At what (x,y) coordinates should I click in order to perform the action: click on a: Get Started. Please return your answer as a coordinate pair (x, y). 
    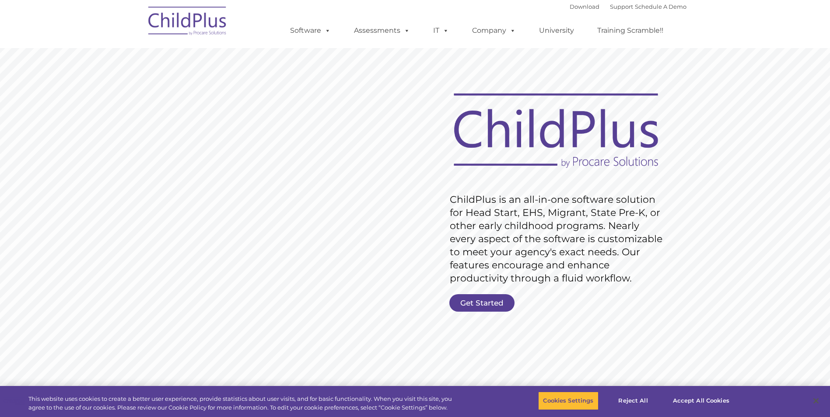
    Looking at the image, I should click on (481, 303).